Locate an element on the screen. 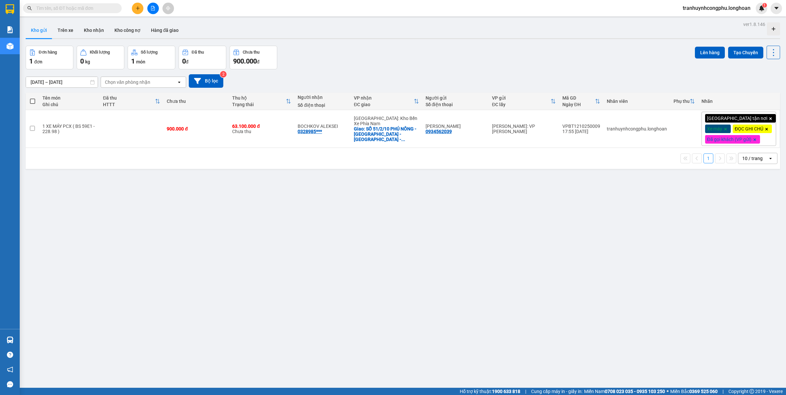 This screenshot has height=395, width=786. button: Đã thu0đ is located at coordinates (202, 58).